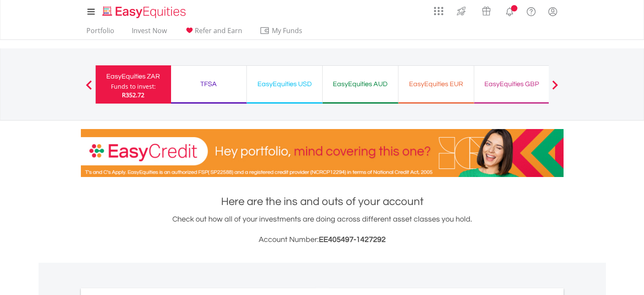 Image resolution: width=644 pixels, height=295 pixels. What do you see at coordinates (133, 86) in the screenshot?
I see `div: Funds to invest:` at bounding box center [133, 86].